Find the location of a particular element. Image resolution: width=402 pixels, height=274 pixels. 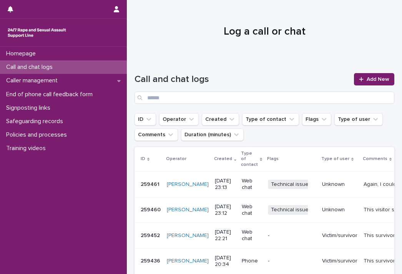

p: Type of contact is located at coordinates (249, 159).